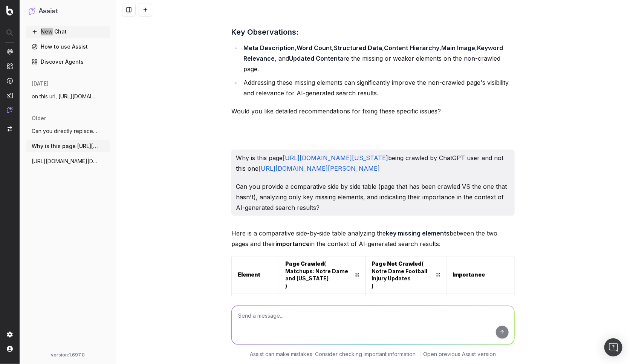 The image size is (630, 364). Describe the element at coordinates (249, 275) in the screenshot. I see `strong: Element` at that location.